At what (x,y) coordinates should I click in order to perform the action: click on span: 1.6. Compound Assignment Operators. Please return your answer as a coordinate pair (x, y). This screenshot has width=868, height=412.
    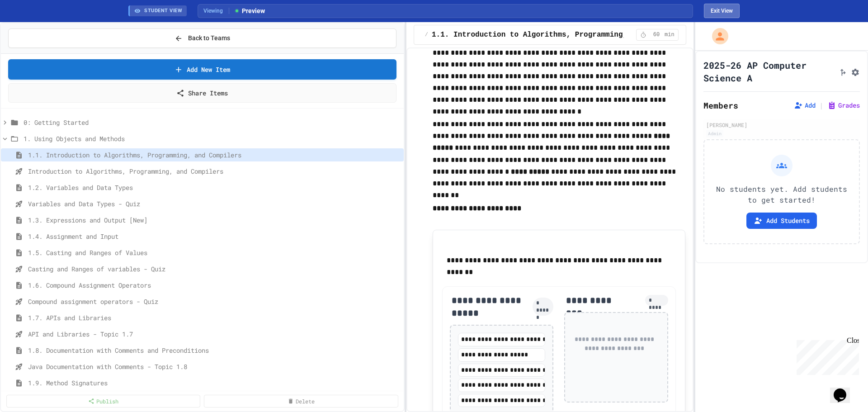
    Looking at the image, I should click on (214, 285).